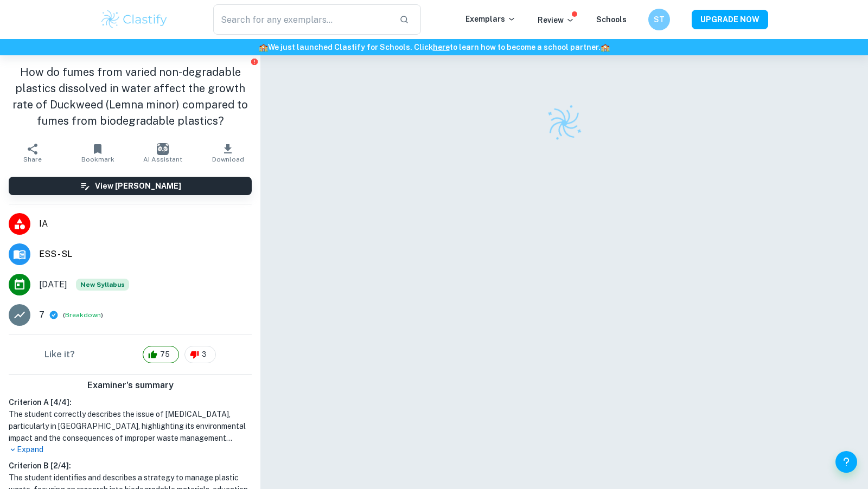 The width and height of the screenshot is (868, 489). What do you see at coordinates (42, 315) in the screenshot?
I see `p: 7` at bounding box center [42, 315].